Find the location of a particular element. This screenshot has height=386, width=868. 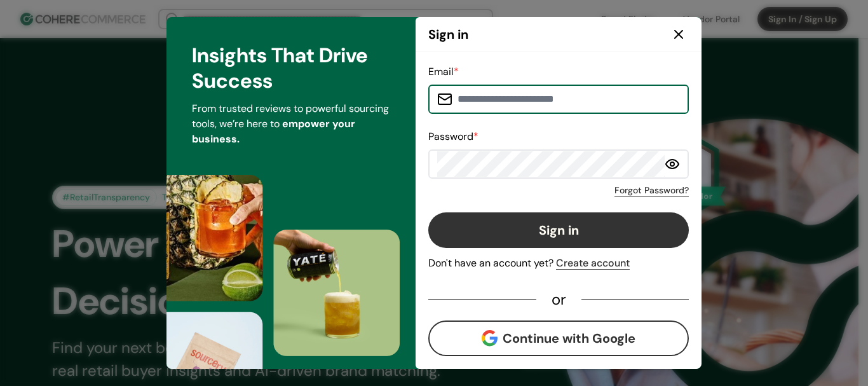

label: Password is located at coordinates (453, 136).